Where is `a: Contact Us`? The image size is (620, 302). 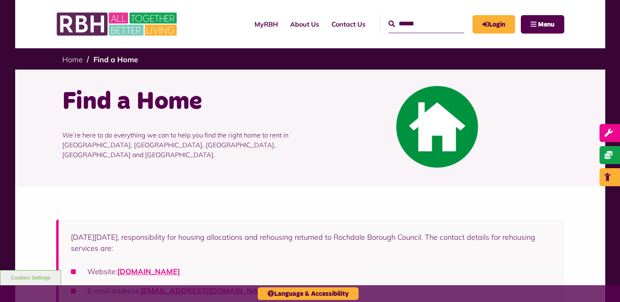
a: Contact Us is located at coordinates (348, 24).